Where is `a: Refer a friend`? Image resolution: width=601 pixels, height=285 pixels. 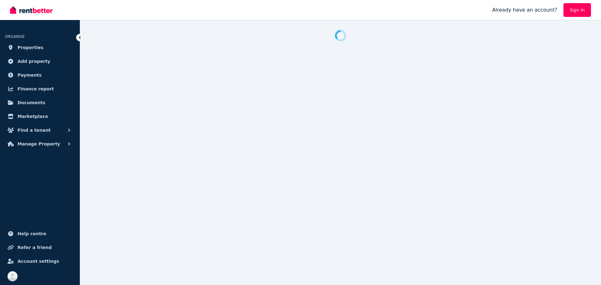 a: Refer a friend is located at coordinates (40, 248).